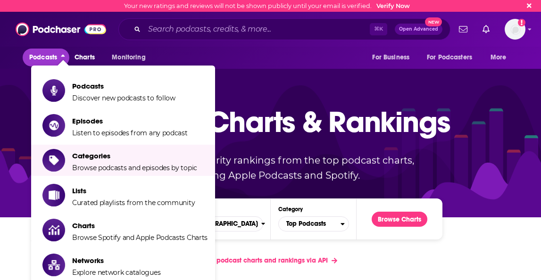  I want to click on p: Podcast Charts & Rankings, so click(270, 122).